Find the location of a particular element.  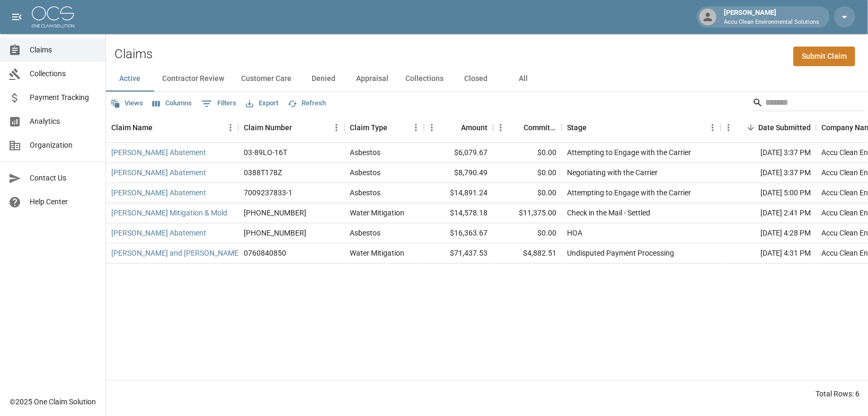

button: Closed is located at coordinates (476, 79).